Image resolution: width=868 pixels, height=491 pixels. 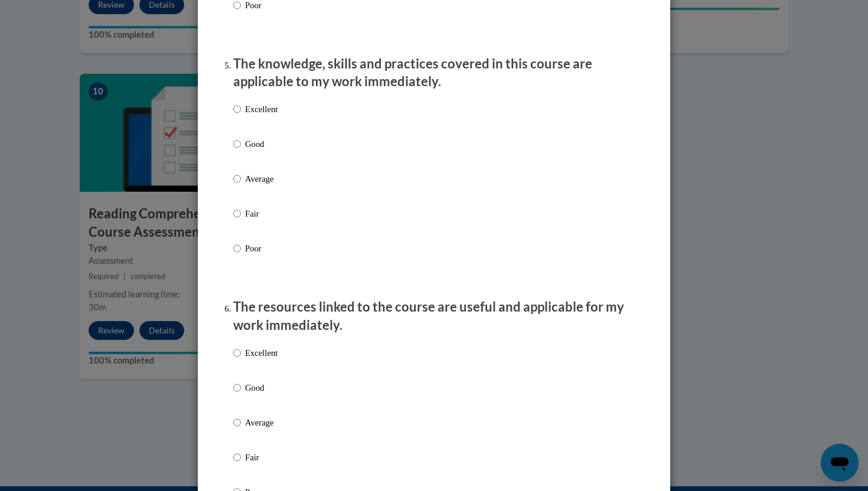 I want to click on p: The knowledge, skills and practices covered in this course are applicable to my work immediately., so click(x=434, y=73).